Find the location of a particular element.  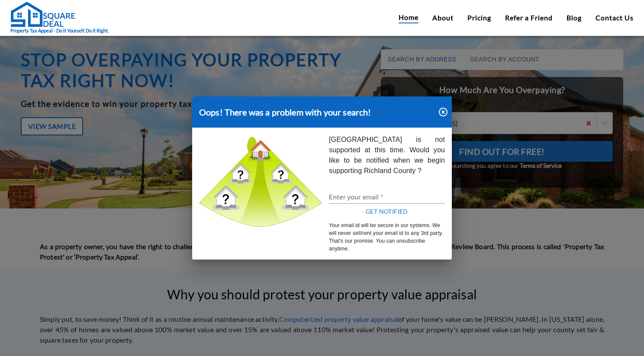

button: GET NOTIFIED is located at coordinates (387, 211).